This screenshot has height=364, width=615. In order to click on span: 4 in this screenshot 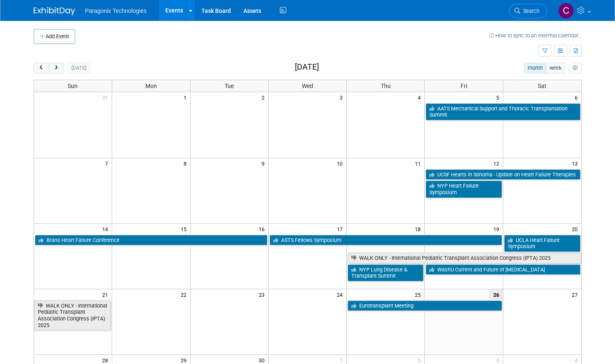, I will do `click(420, 97)`.